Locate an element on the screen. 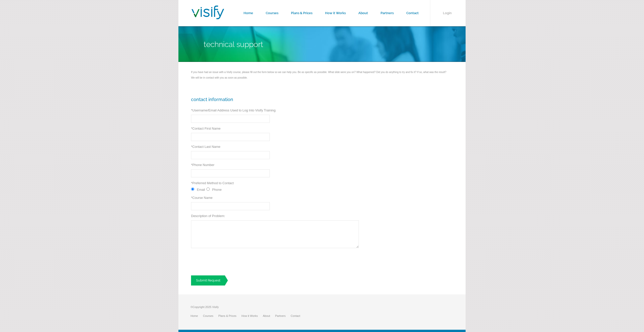 This screenshot has height=332, width=644. span: Technical Support is located at coordinates (233, 44).